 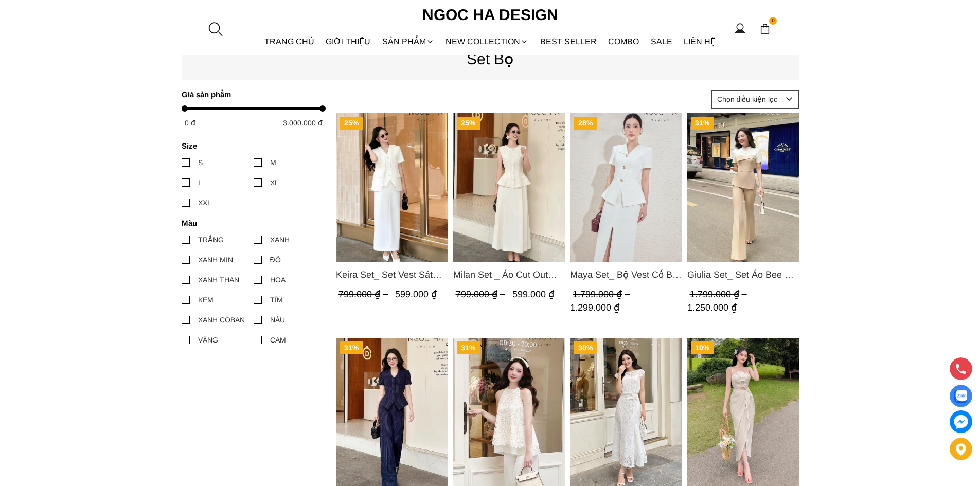 I want to click on h4: Size, so click(x=250, y=145).